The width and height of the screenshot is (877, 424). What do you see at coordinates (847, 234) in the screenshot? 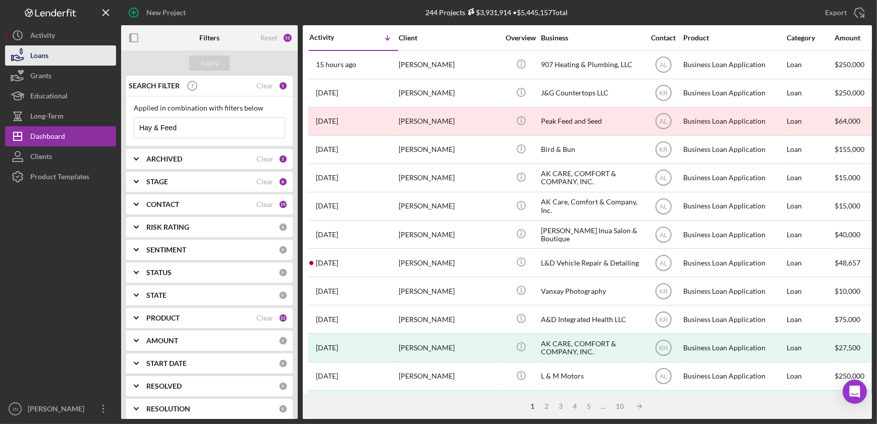
I see `span: $40,000` at bounding box center [847, 234].